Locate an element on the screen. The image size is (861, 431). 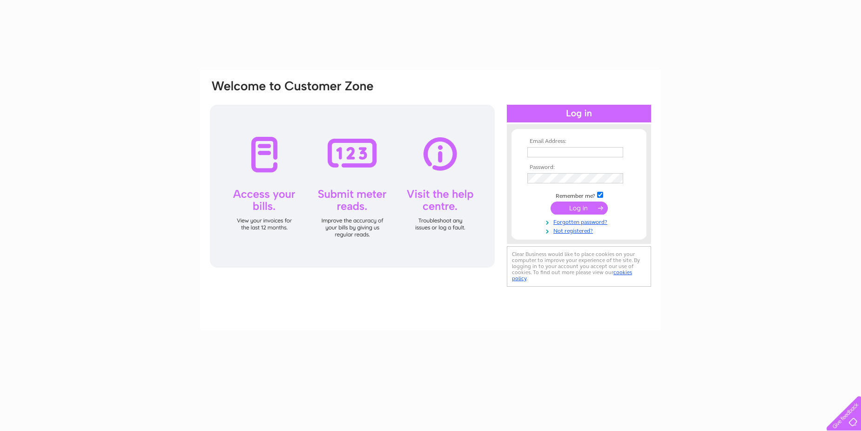
a: Not registered? is located at coordinates (580, 230).